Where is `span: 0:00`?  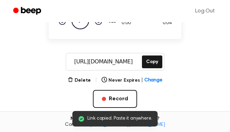
span: 0:00 is located at coordinates (126, 23).